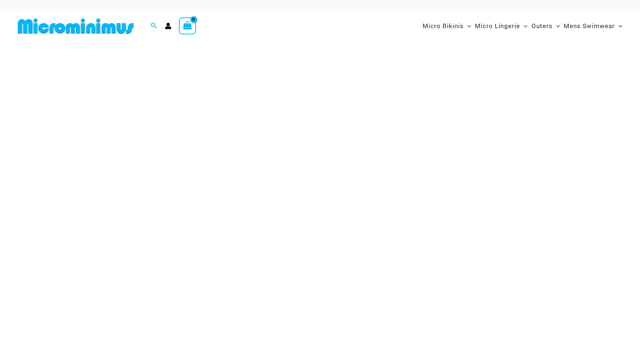  Describe the element at coordinates (443, 26) in the screenshot. I see `span: Micro Bikinis` at that location.